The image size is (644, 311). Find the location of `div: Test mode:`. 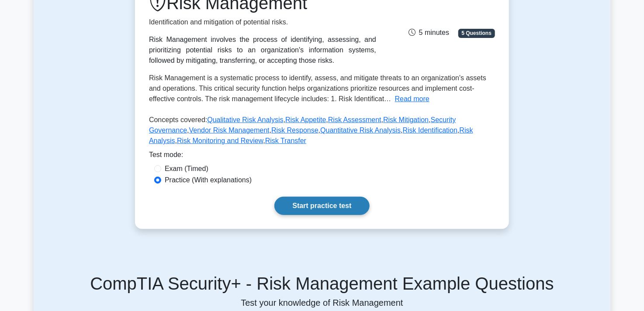

div: Test mode: is located at coordinates (322, 156).